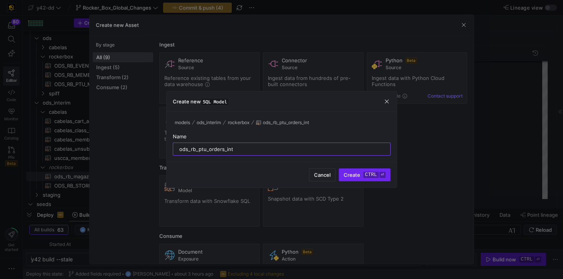 This screenshot has width=563, height=279. Describe the element at coordinates (364, 175) in the screenshot. I see `span: Create` at that location.